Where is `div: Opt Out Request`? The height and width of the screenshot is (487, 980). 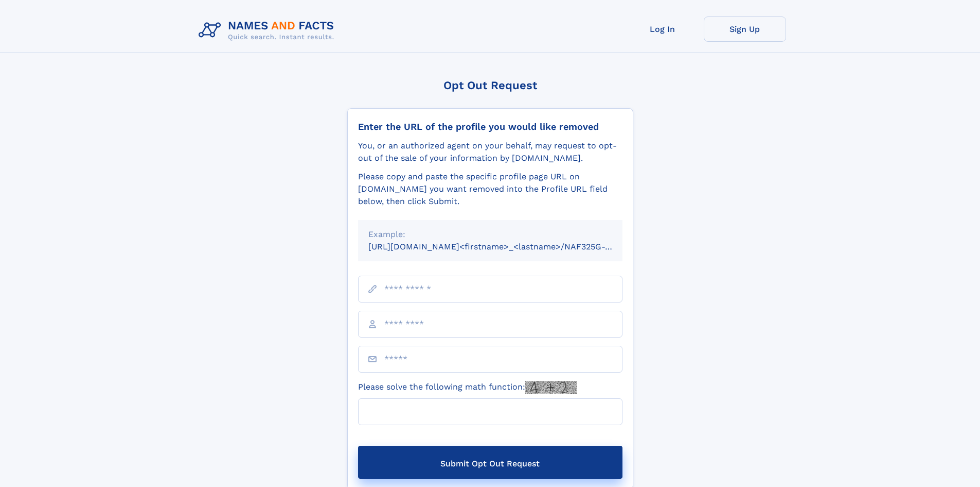
div: Opt Out Request is located at coordinates (490, 85).